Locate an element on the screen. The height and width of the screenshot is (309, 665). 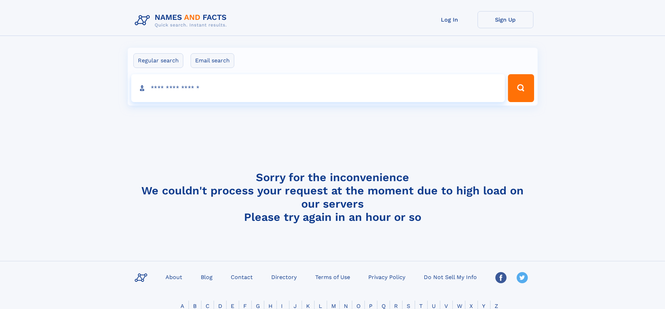
label: Email search is located at coordinates (212, 61).